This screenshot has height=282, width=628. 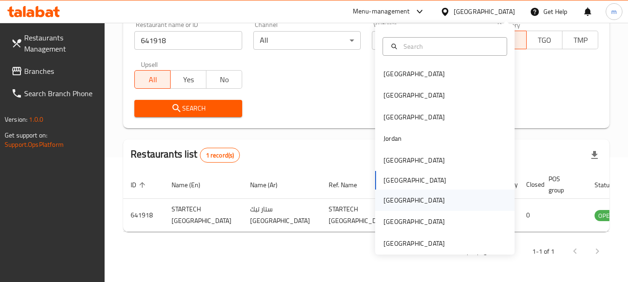 What do you see at coordinates (392, 138) in the screenshot?
I see `div: Jordan` at bounding box center [392, 138].